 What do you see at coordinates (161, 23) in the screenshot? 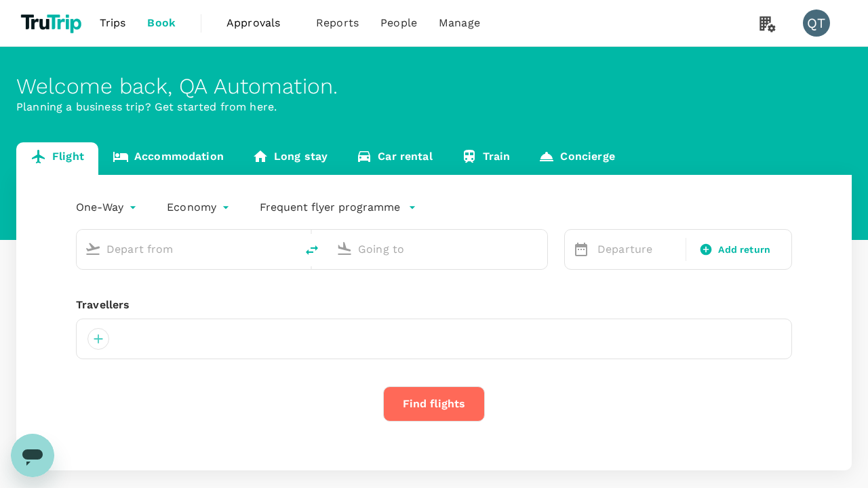
I see `span: Book` at bounding box center [161, 23].